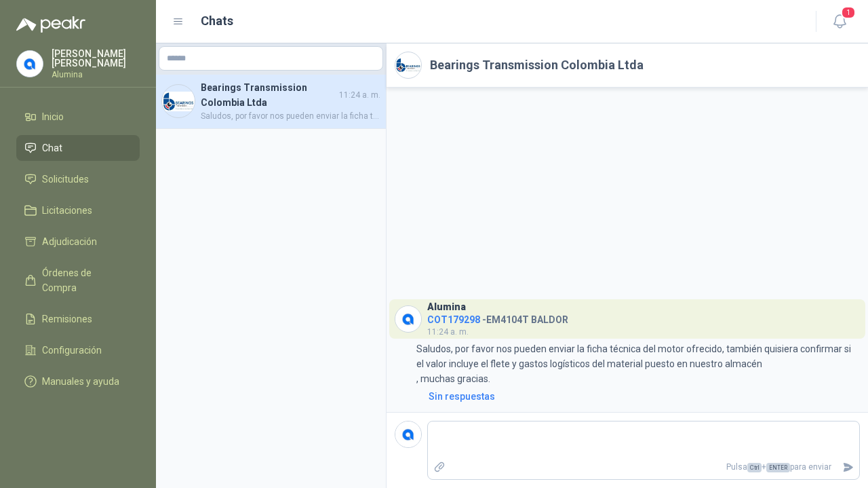 The image size is (868, 488). What do you see at coordinates (96, 74) in the screenshot?
I see `p: Alumina` at bounding box center [96, 74].